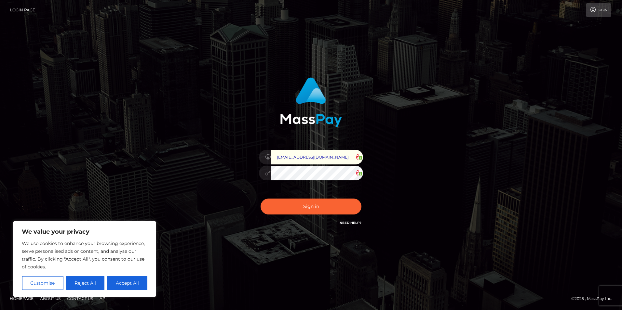 The image size is (622, 310). What do you see at coordinates (127, 283) in the screenshot?
I see `button: Accept All` at bounding box center [127, 283].